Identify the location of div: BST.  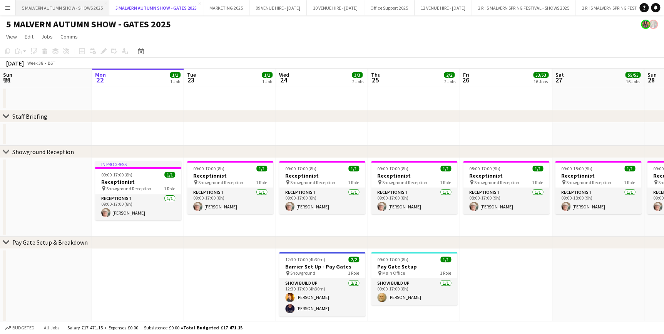
(52, 63).